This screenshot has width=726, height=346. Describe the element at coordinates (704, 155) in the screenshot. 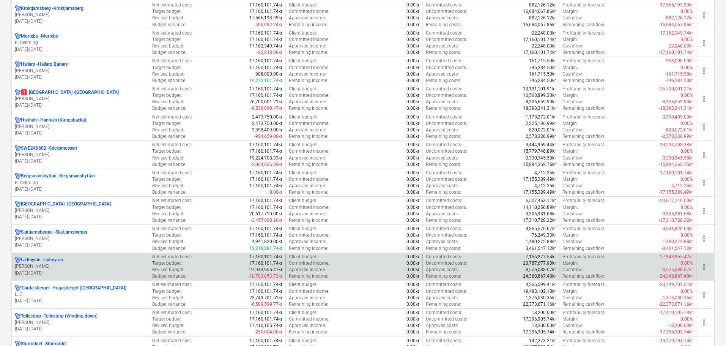

I see `span: more_vert` at that location.